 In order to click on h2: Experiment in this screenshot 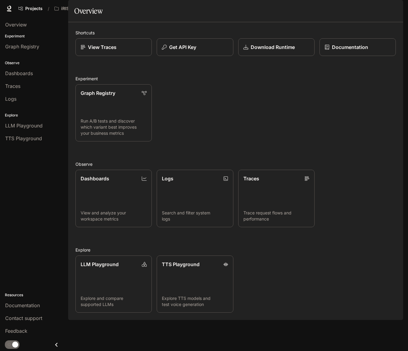, I will do `click(235, 78)`.